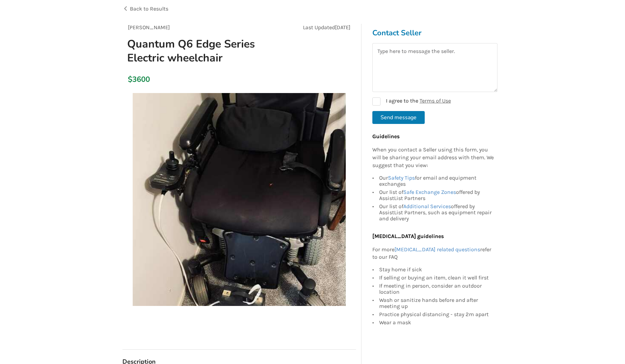  I want to click on div: Wash or sanitize hands before and after meeting up, so click(437, 303).